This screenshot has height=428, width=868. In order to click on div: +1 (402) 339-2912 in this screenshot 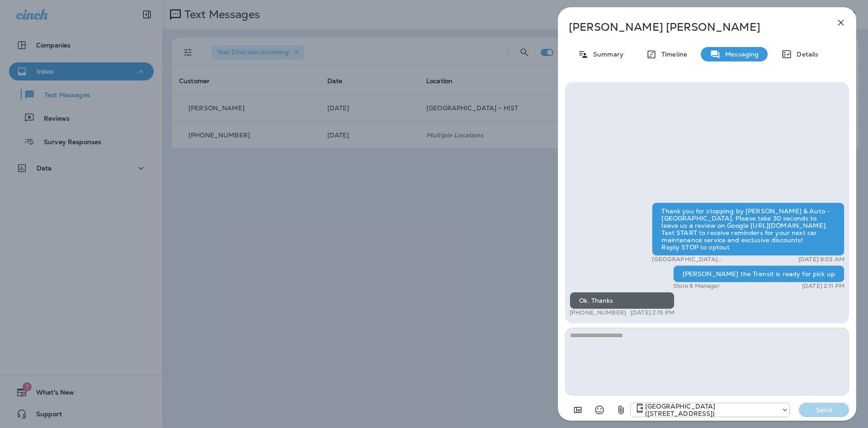, I will do `click(709, 410)`.